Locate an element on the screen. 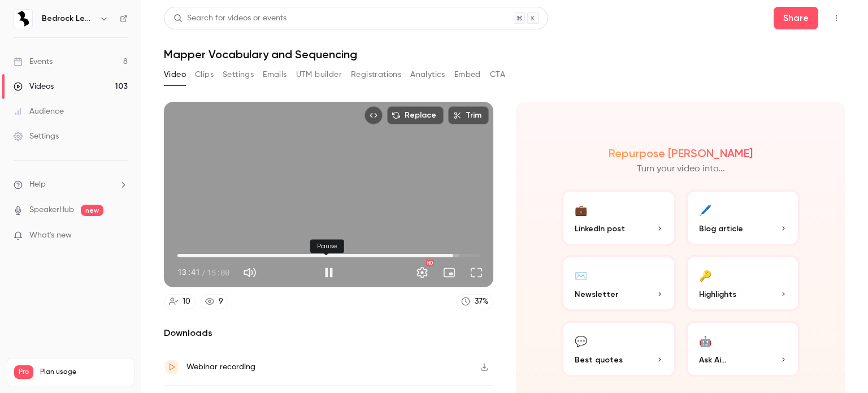 This screenshot has width=868, height=393. div: Full screen is located at coordinates (476, 273).